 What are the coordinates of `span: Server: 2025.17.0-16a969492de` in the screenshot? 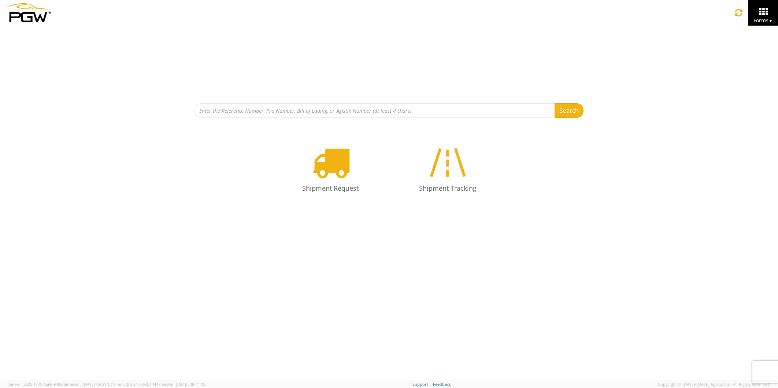 It's located at (60, 384).